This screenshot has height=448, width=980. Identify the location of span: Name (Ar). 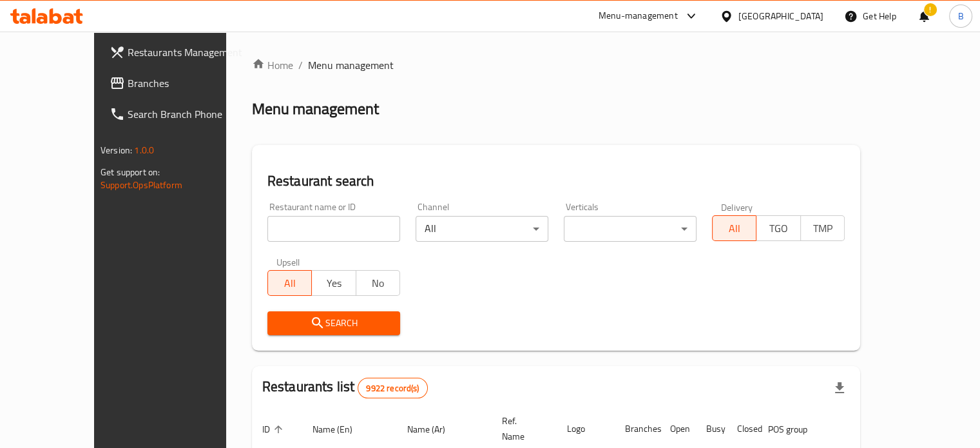
(435, 429).